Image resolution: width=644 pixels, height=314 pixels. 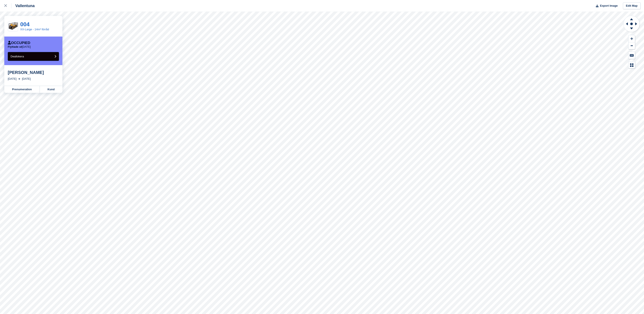 What do you see at coordinates (19, 79) in the screenshot?
I see `img: arrow-right-light-icn-cde0832a797a2874e46488d9cf13f60e5c3a73dbe684e267c42b8395dfbc2abf.svg` at bounding box center [19, 79].